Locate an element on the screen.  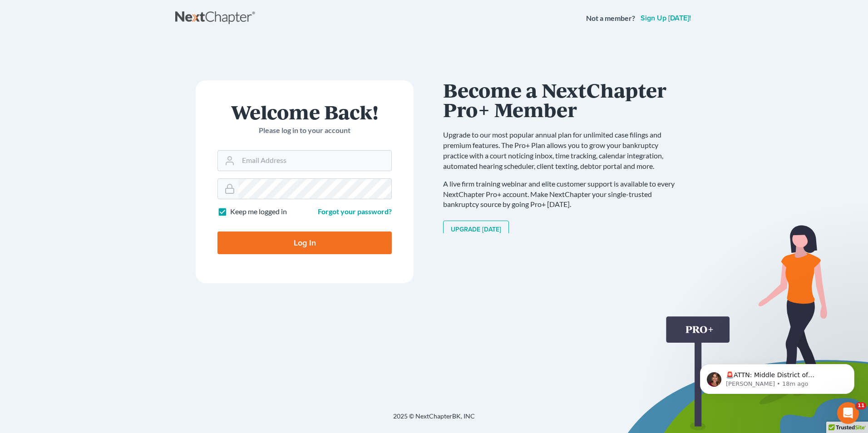
p: Please log in to your account is located at coordinates (305, 130).